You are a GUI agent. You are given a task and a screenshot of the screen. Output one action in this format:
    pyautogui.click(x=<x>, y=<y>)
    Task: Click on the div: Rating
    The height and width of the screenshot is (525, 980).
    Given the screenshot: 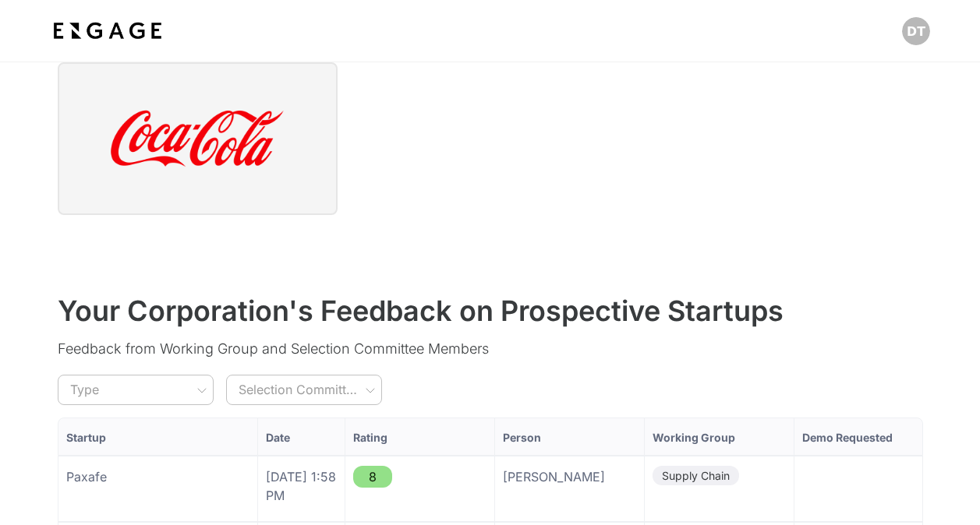 What is the action you would take?
    pyautogui.click(x=420, y=437)
    